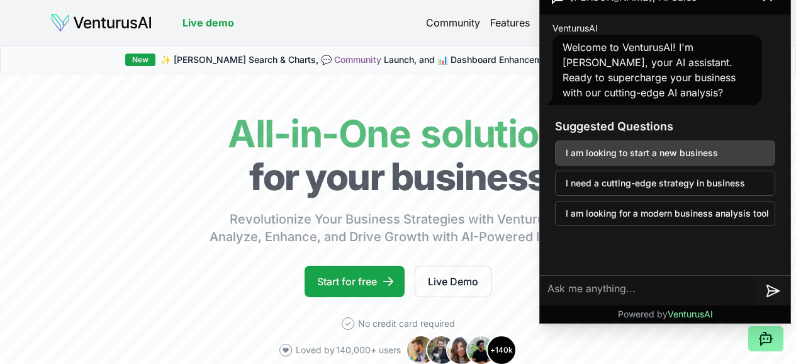 This screenshot has width=796, height=364. What do you see at coordinates (140, 60) in the screenshot?
I see `div: New` at bounding box center [140, 60].